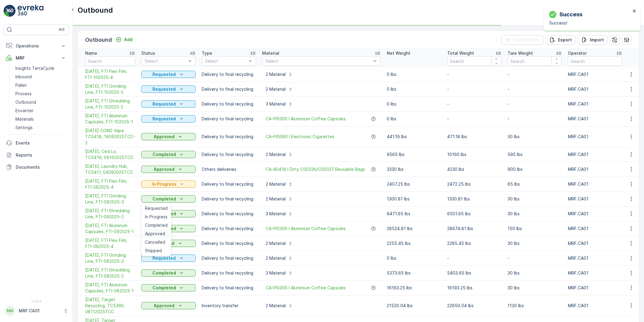 This screenshot has width=644, height=322. What do you see at coordinates (25, 119) in the screenshot?
I see `p: Materials` at bounding box center [25, 119].